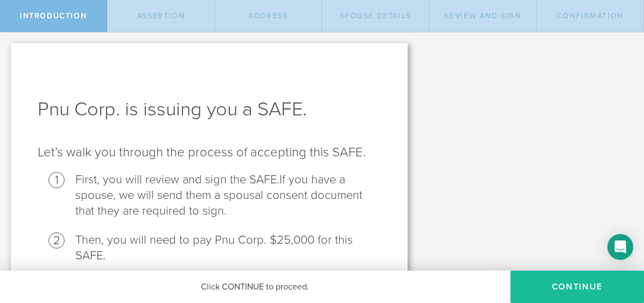 This screenshot has height=303, width=644. What do you see at coordinates (375, 15) in the screenshot?
I see `span: Spouse Details` at bounding box center [375, 15].